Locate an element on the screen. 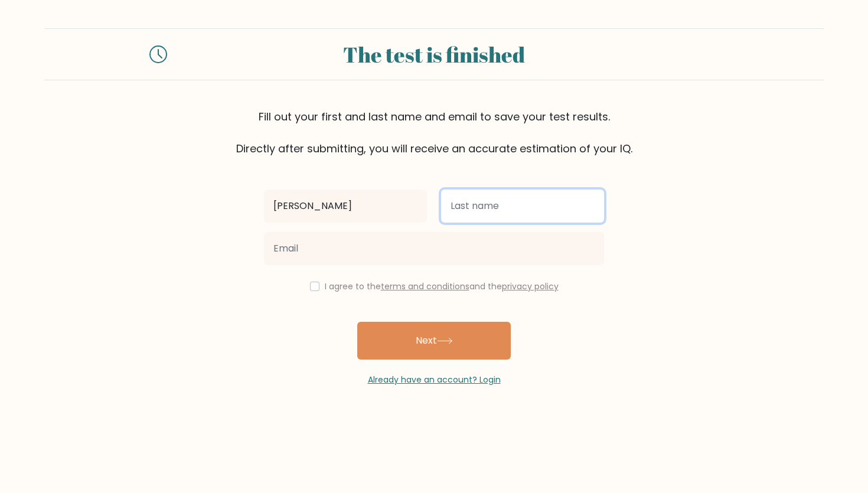 The height and width of the screenshot is (493, 868). a: privacy policy is located at coordinates (530, 287).